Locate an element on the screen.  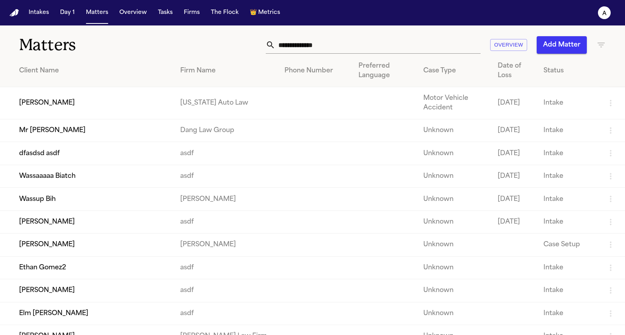
div: Phone Number is located at coordinates (315, 71).